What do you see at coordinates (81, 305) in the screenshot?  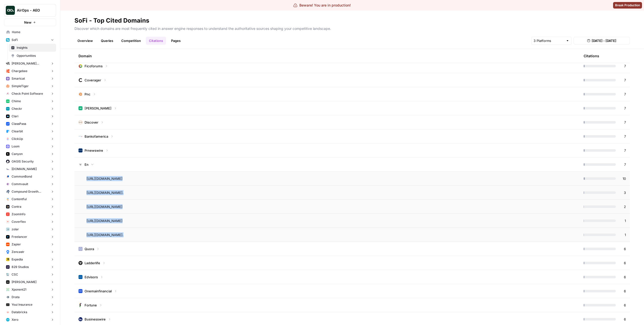 I see `img: dmt1ro2zy4pr79o6t2b6xi4geqca` at bounding box center [81, 305].